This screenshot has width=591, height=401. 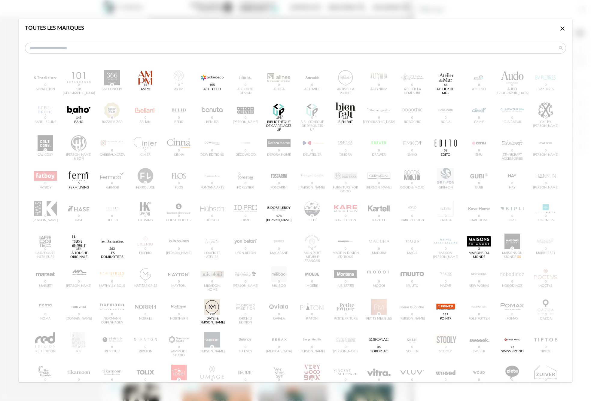 I want to click on span: 77, so click(x=512, y=347).